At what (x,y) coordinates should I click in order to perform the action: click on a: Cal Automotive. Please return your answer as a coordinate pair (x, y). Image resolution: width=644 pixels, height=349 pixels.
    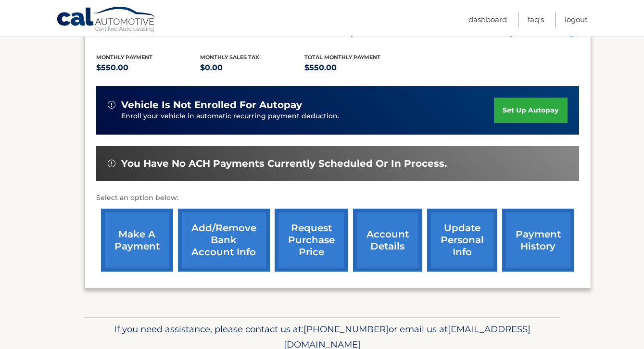
    Looking at the image, I should click on (107, 20).